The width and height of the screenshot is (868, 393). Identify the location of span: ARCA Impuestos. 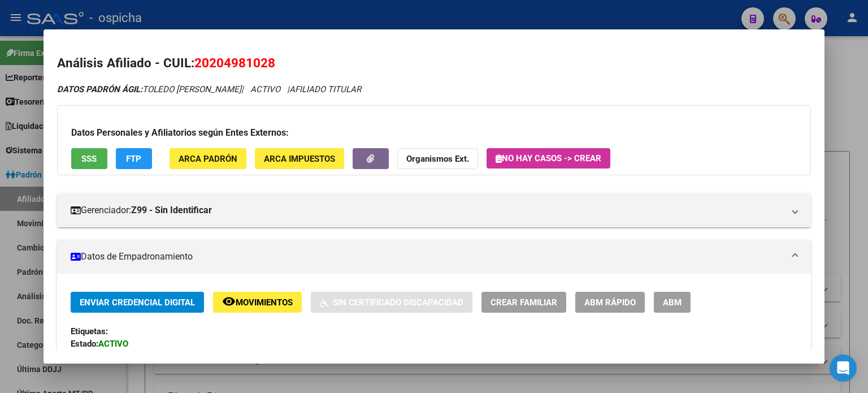
(300, 159).